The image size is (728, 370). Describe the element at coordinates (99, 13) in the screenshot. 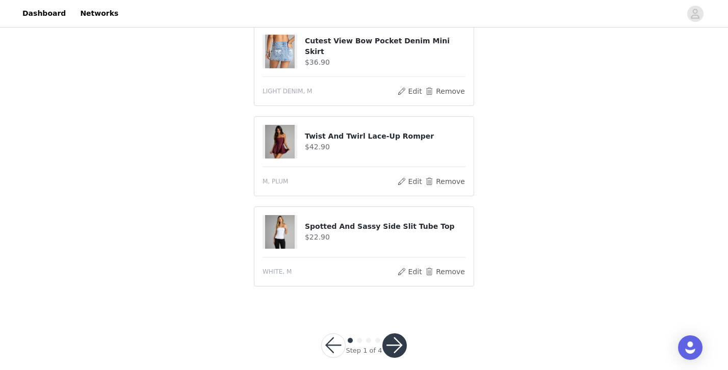

I see `a: Networks` at that location.